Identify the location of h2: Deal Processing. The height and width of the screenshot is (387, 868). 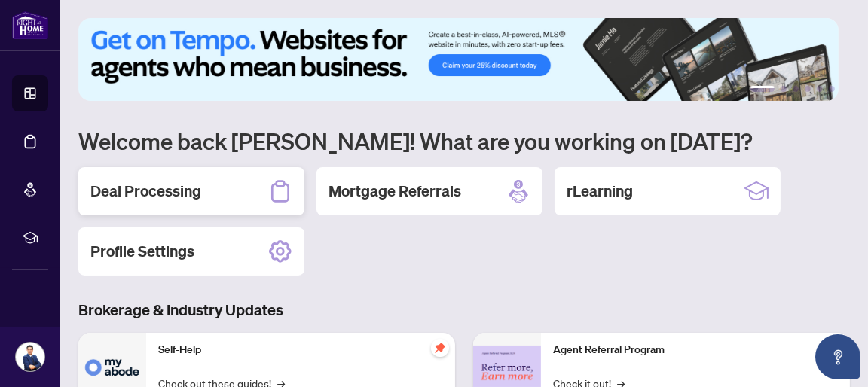
(145, 191).